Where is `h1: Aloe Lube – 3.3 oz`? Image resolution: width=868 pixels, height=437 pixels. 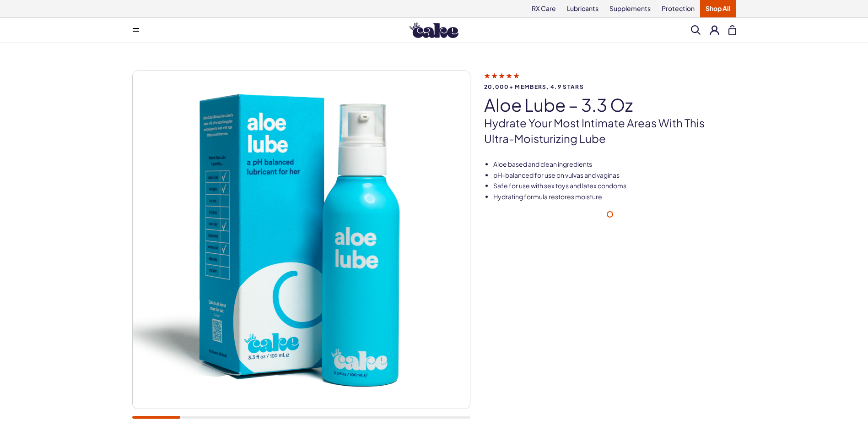
h1: Aloe Lube – 3.3 oz is located at coordinates (610, 105).